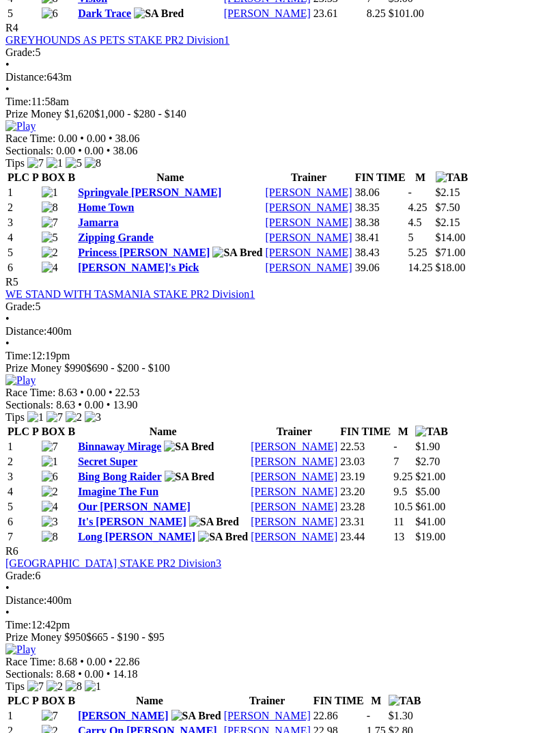  I want to click on img: 4, so click(50, 268).